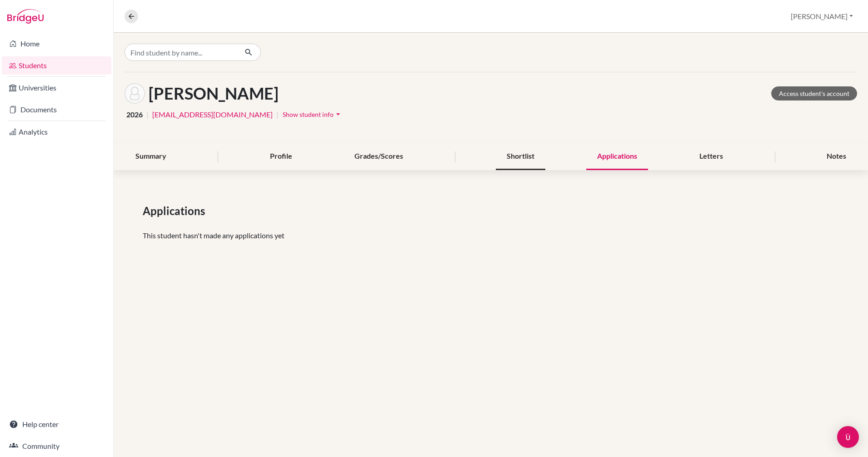 This screenshot has height=457, width=868. I want to click on div: Shortlist, so click(521, 157).